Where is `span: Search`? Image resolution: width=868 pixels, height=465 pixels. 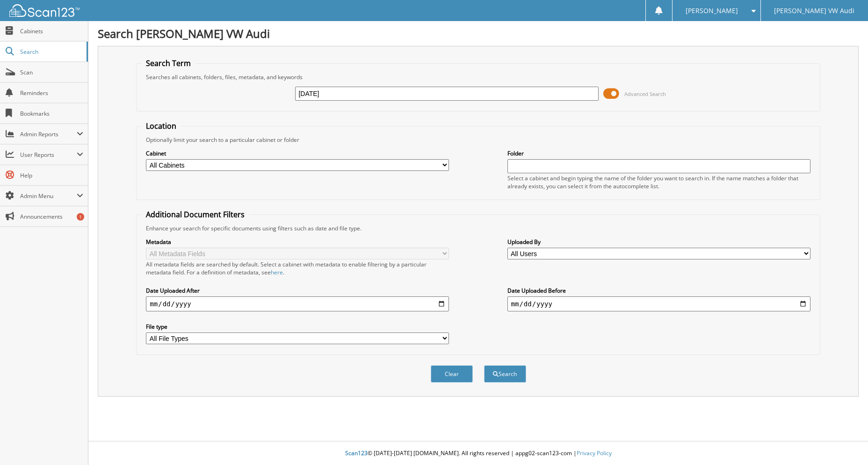 span: Search is located at coordinates (51, 52).